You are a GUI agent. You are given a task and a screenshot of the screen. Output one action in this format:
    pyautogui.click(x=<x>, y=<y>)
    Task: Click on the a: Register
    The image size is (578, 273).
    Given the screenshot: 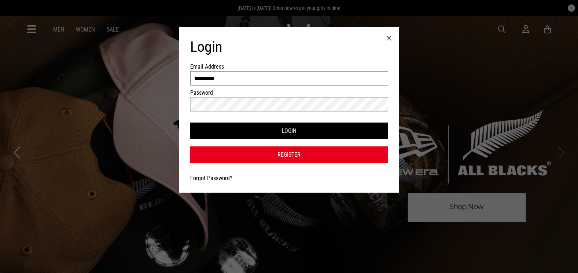 What is the action you would take?
    pyautogui.click(x=289, y=154)
    